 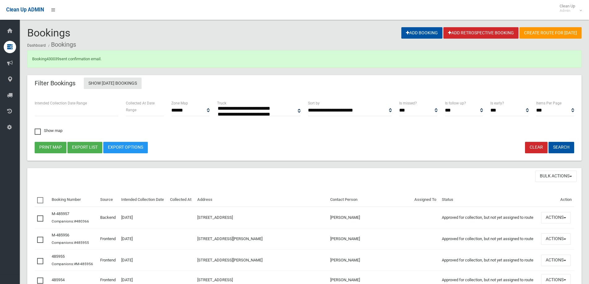 I want to click on a: #M-485956, so click(x=84, y=264).